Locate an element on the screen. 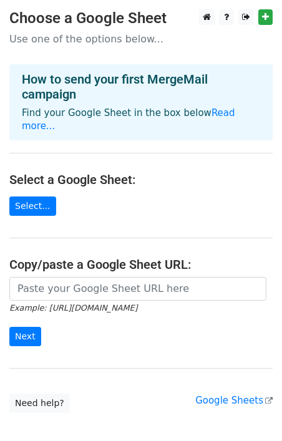  input: Next is located at coordinates (25, 336).